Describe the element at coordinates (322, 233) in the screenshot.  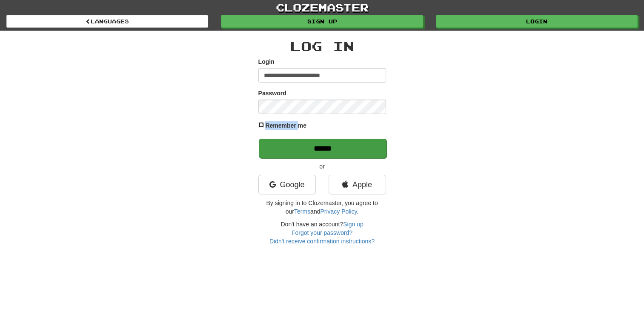
I see `div: Don't have an account?` at that location.